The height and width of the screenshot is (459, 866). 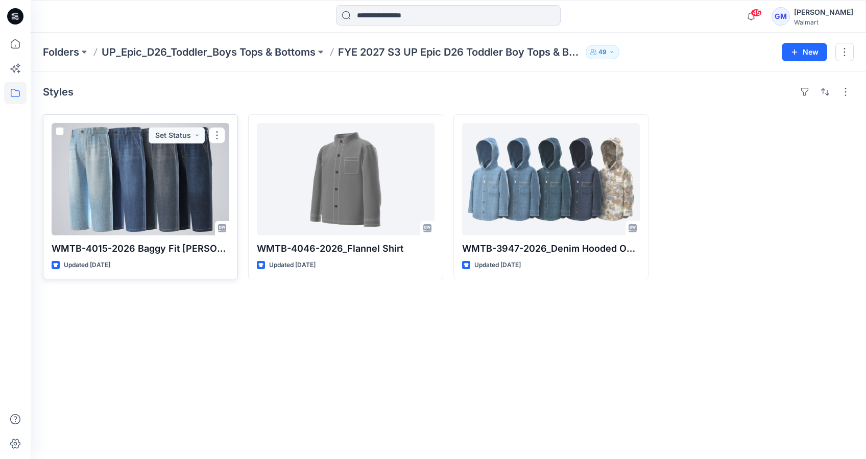 What do you see at coordinates (602, 52) in the screenshot?
I see `p: 49` at bounding box center [602, 52].